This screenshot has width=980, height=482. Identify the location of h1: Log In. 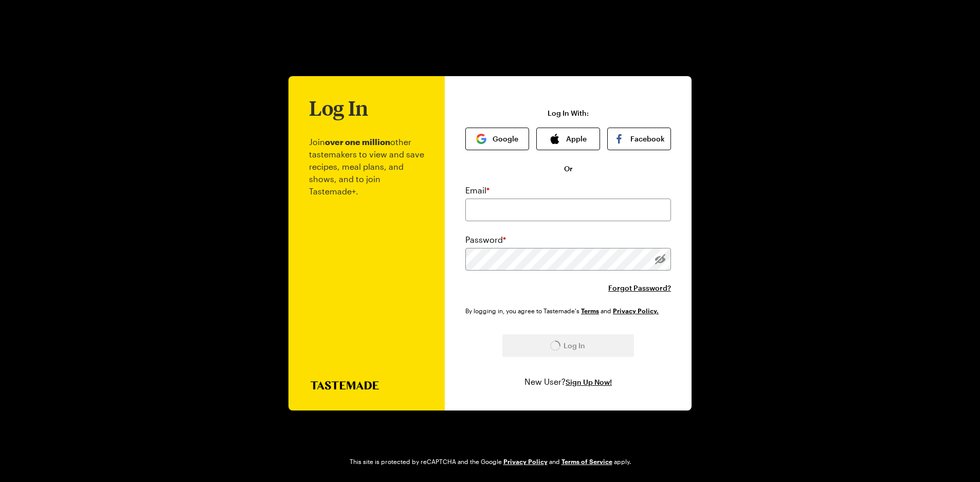
(338, 108).